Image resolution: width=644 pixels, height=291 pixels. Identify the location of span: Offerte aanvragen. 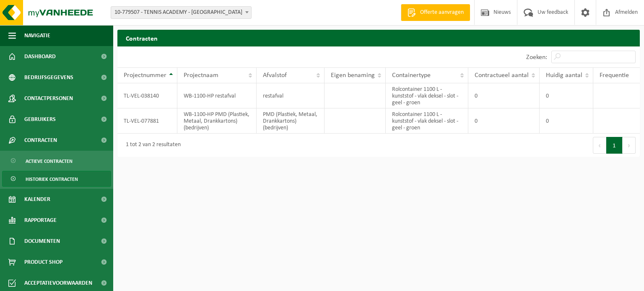
(442, 13).